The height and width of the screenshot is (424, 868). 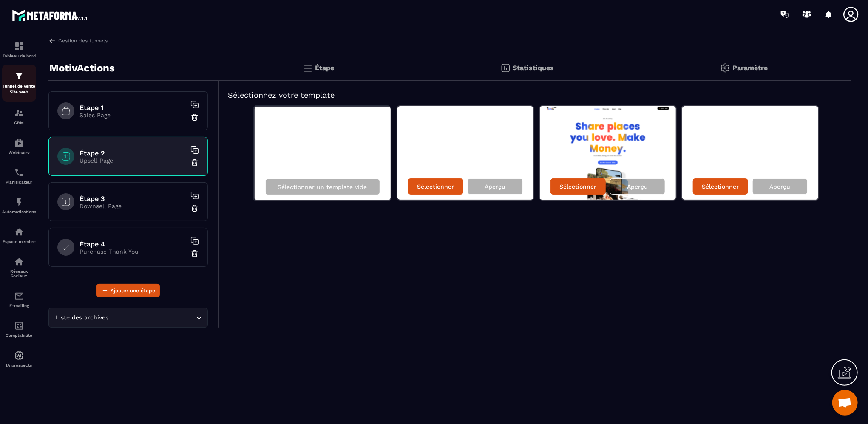 I want to click on p: Webinaire, so click(x=19, y=152).